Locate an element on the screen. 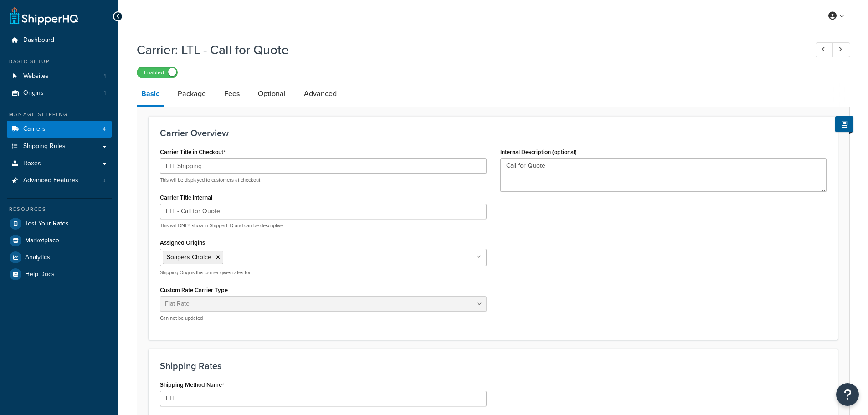 The image size is (868, 415). a: Carriers4 is located at coordinates (59, 129).